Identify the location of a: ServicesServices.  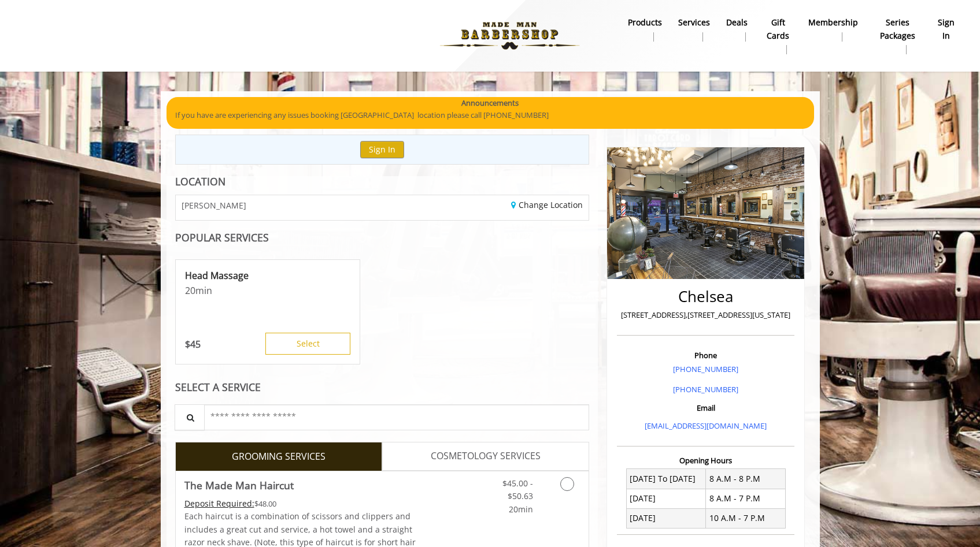
(694, 30).